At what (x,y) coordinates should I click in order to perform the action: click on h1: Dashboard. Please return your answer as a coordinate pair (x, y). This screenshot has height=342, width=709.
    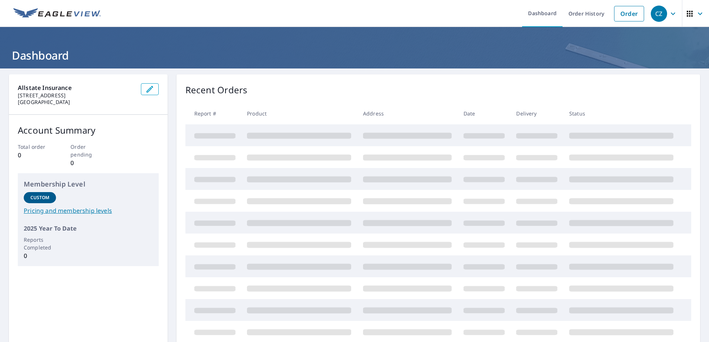
    Looking at the image, I should click on (354, 55).